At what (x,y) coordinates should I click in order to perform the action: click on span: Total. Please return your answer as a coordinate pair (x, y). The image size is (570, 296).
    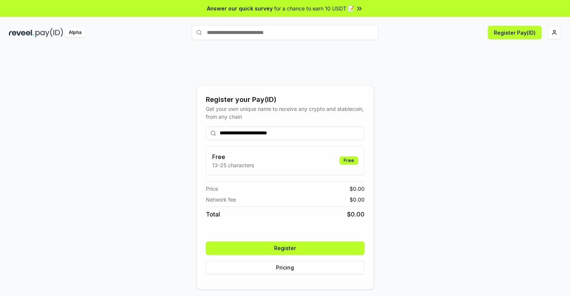
    Looking at the image, I should click on (213, 214).